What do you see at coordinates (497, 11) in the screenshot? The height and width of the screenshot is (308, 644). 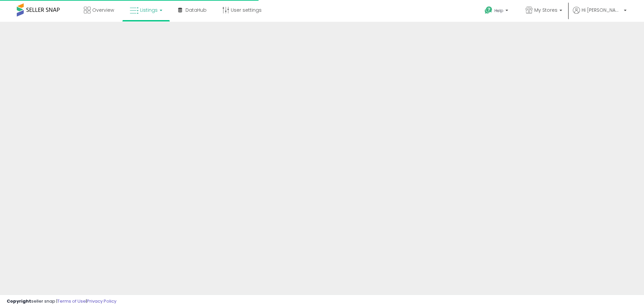 I see `a: Help` at bounding box center [497, 11].